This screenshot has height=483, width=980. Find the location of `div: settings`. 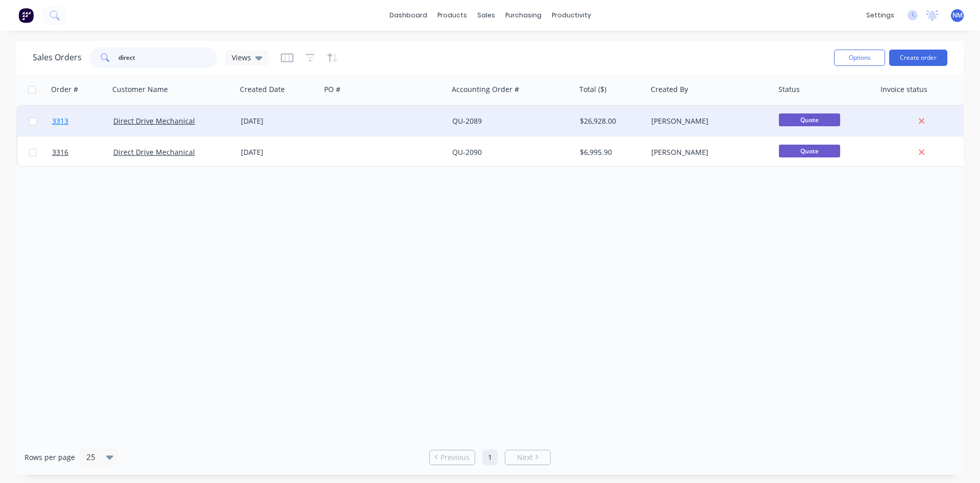

div: settings is located at coordinates (880, 15).